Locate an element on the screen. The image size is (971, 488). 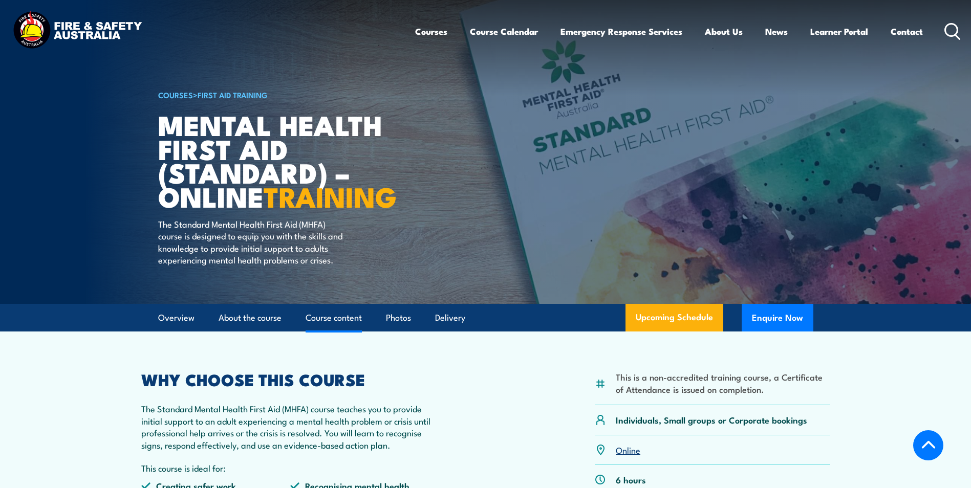
p: Individuals, Small groups or Corporate bookings is located at coordinates (712, 420).